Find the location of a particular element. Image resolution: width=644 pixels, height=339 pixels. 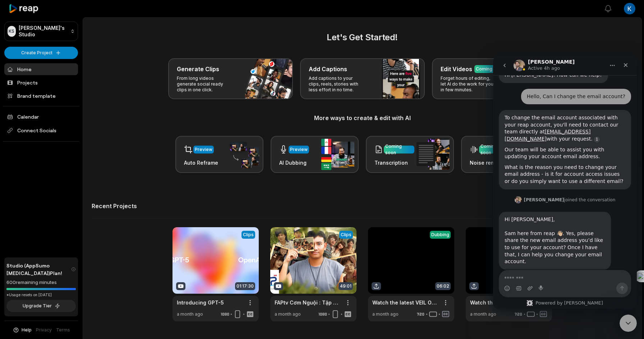

h3: Auto Reframe is located at coordinates (201, 163).